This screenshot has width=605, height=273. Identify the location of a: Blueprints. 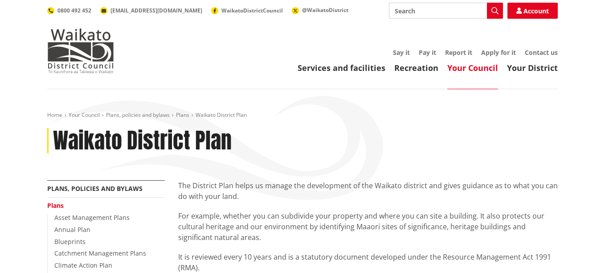
(70, 241).